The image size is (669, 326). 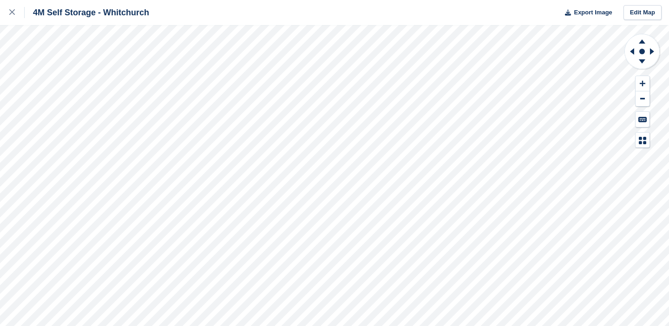 I want to click on a: Edit Map, so click(x=642, y=13).